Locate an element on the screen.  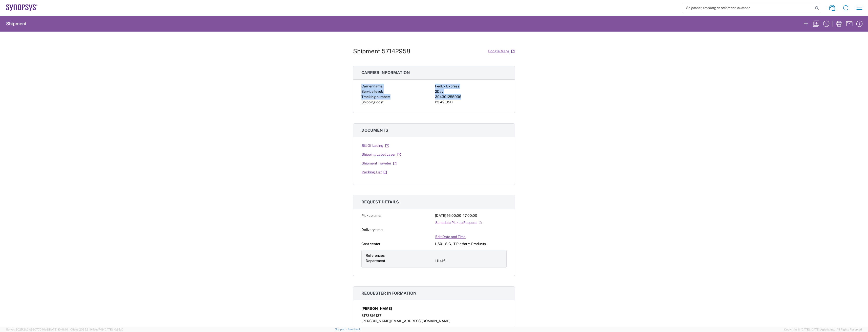
span: References is located at coordinates (375, 256).